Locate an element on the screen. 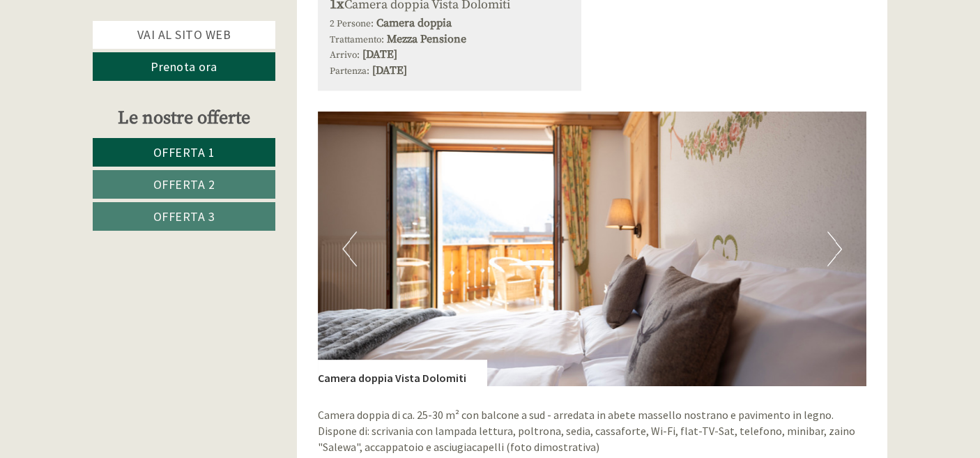 The height and width of the screenshot is (458, 980). b: Camera doppia is located at coordinates (414, 23).